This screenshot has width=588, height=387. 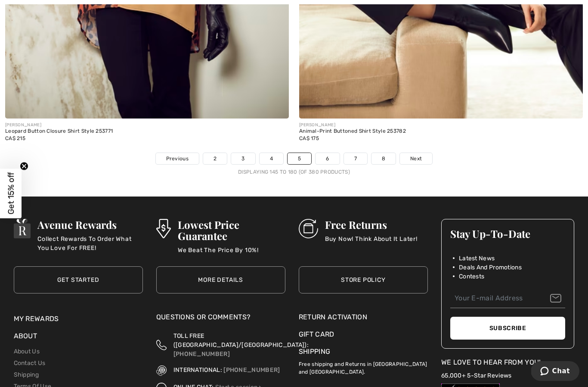 What do you see at coordinates (364, 280) in the screenshot?
I see `a: Store Policy` at bounding box center [364, 280].